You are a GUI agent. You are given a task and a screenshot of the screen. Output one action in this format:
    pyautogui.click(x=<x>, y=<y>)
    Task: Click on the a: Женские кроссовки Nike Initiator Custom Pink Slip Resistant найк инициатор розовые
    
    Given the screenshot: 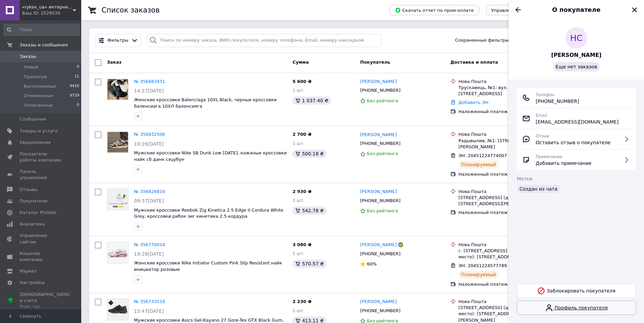 What is the action you would take?
    pyautogui.click(x=208, y=266)
    